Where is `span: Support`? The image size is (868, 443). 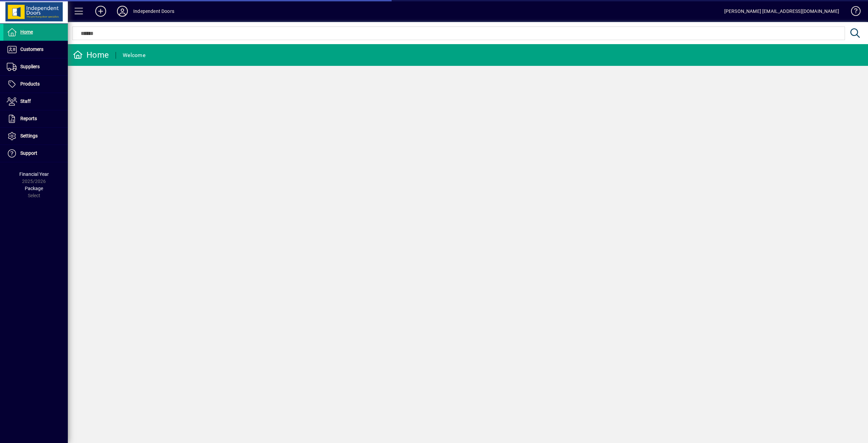 span: Support is located at coordinates (29, 153).